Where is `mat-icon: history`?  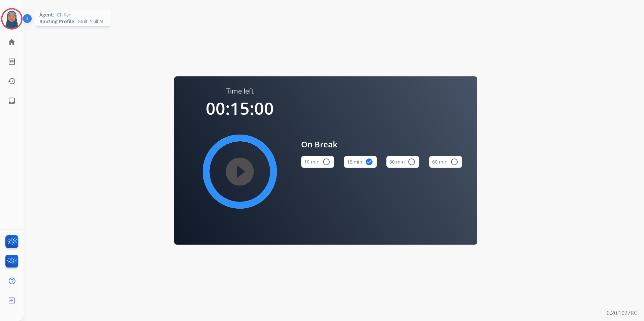
mat-icon: history is located at coordinates (12, 81).